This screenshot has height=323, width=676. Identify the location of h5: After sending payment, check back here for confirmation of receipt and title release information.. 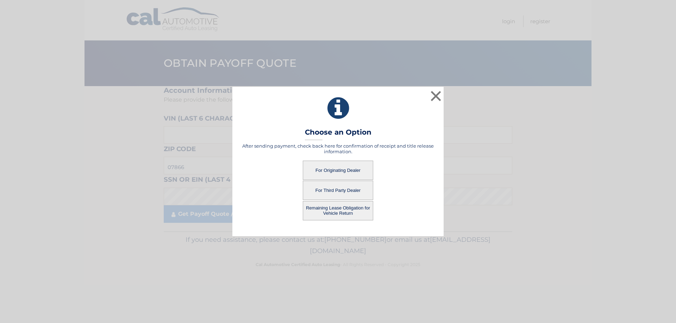
(338, 149).